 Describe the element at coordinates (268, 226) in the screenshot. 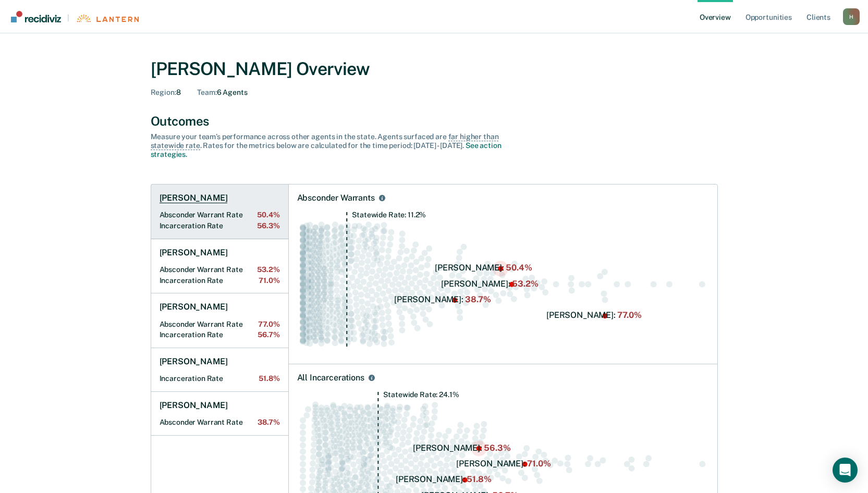

I see `span: 56.3%` at that location.